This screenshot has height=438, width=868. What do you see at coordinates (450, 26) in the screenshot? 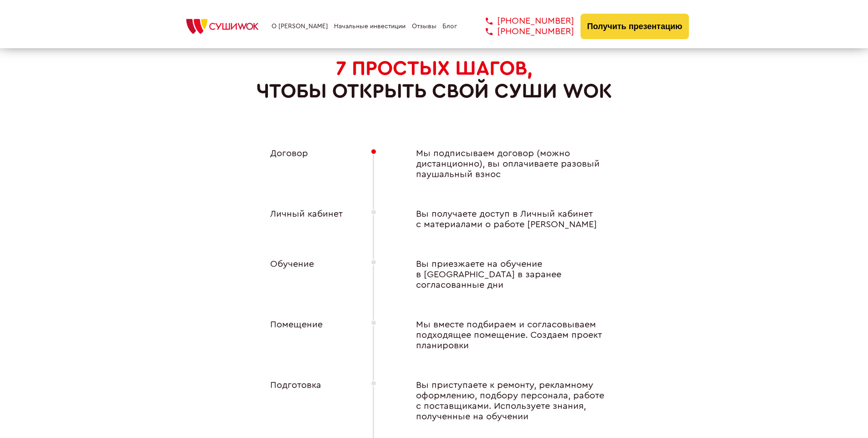
I see `a: Блог` at bounding box center [450, 26].